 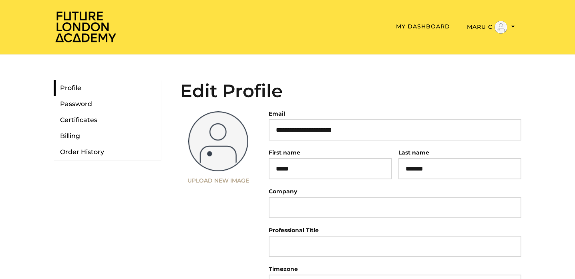 What do you see at coordinates (86, 26) in the screenshot?
I see `img: Home Page` at bounding box center [86, 26].